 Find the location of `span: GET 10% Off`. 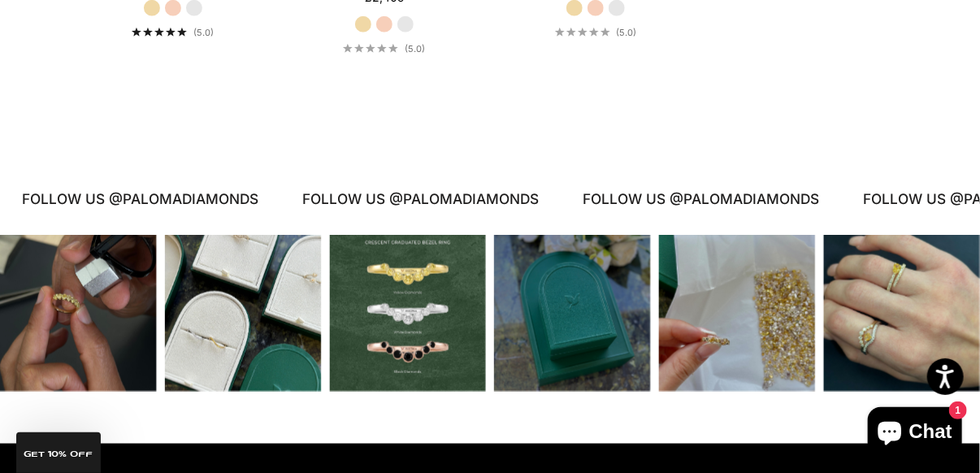

span: GET 10% Off is located at coordinates (59, 454).